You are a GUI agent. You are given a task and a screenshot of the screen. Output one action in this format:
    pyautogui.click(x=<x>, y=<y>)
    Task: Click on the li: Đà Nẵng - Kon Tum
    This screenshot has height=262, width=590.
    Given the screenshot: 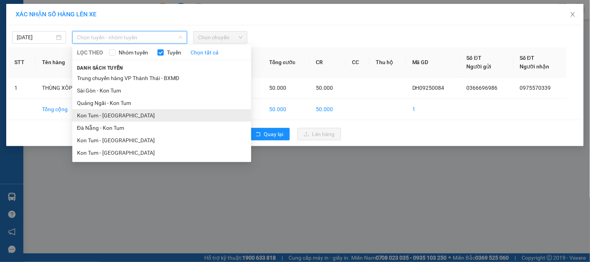 What is the action you would take?
    pyautogui.click(x=162, y=128)
    